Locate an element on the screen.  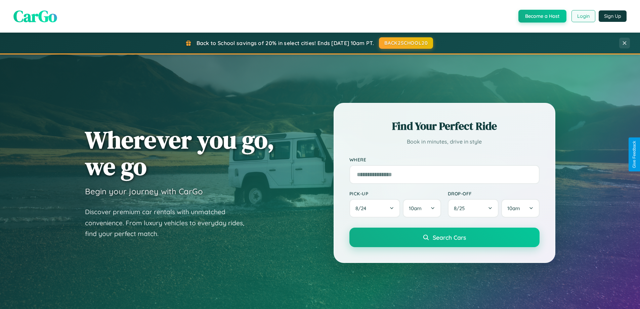
button: 8/24 is located at coordinates (375, 208).